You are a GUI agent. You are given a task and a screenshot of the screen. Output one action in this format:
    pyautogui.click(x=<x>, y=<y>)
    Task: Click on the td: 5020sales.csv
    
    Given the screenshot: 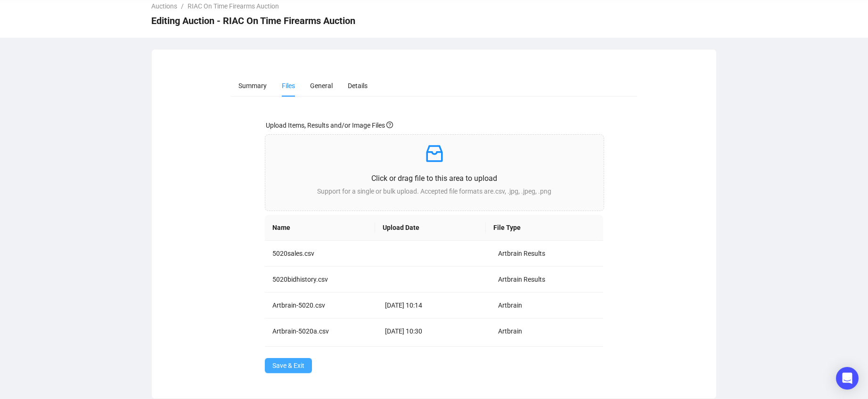 What is the action you would take?
    pyautogui.click(x=321, y=253)
    